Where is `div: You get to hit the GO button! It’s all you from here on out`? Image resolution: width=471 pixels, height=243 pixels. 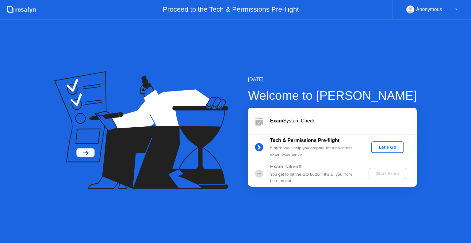 div: You get to hit the GO button! It’s all you from here on out is located at coordinates (314, 178).